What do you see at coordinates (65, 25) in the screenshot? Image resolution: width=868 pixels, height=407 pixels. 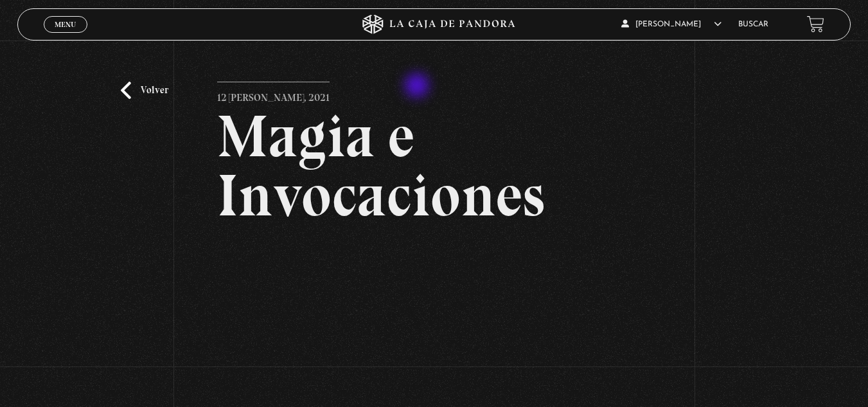 I see `span: Menu` at bounding box center [65, 25].